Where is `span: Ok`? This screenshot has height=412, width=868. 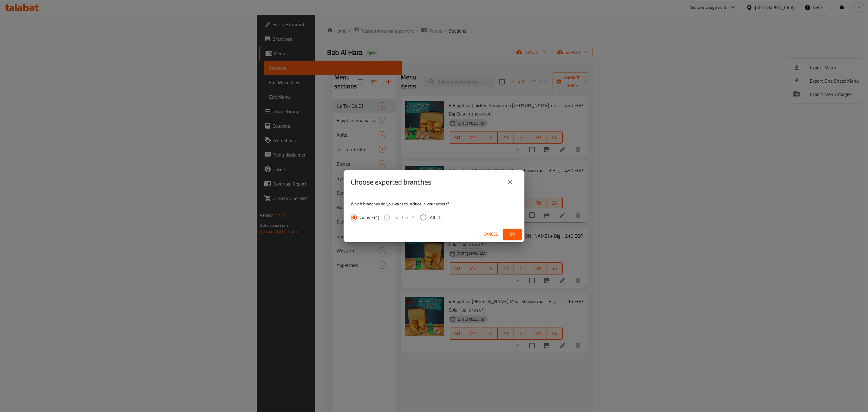
span: Ok is located at coordinates (512, 234).